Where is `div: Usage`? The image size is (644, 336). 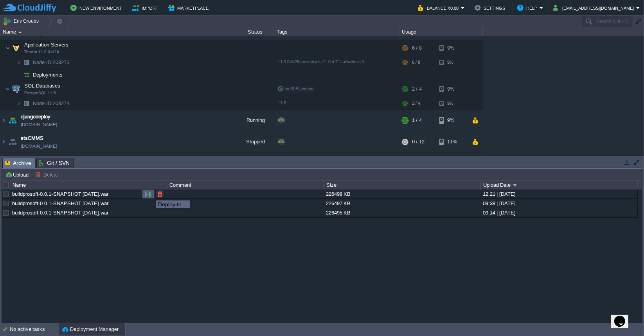
div: Usage is located at coordinates (441, 32).